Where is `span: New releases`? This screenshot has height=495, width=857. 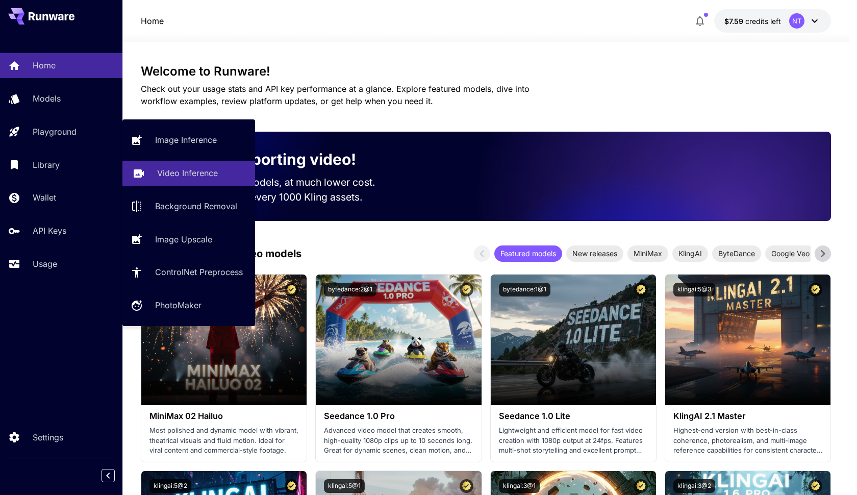
span: New releases is located at coordinates (595, 253).